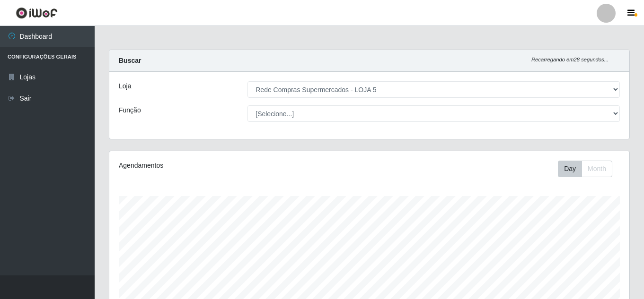 The height and width of the screenshot is (299, 644). What do you see at coordinates (219, 165) in the screenshot?
I see `div: Agendamentos` at bounding box center [219, 165].